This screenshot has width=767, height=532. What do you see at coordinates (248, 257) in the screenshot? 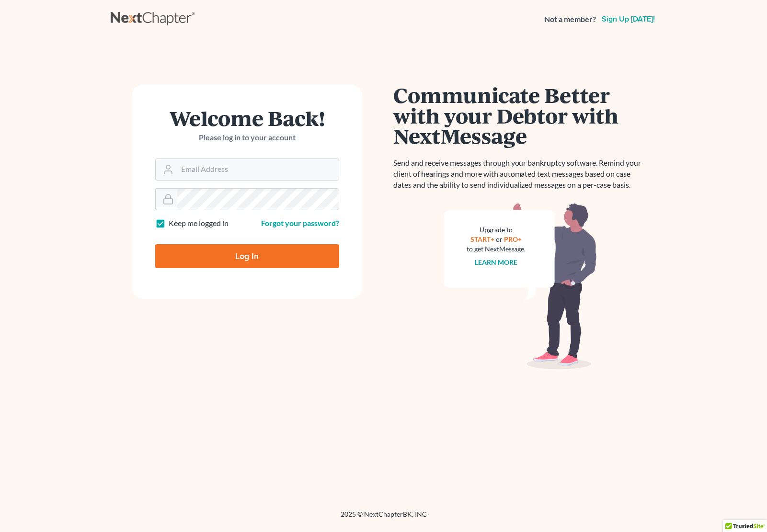
I see `input: Log In` at bounding box center [248, 257].